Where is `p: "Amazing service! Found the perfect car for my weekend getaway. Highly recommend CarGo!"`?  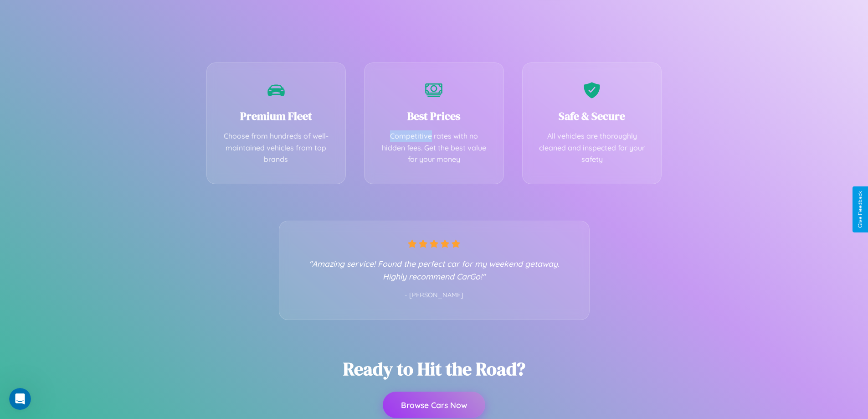 p: "Amazing service! Found the perfect car for my weekend getaway. Highly recommend CarGo!" is located at coordinates (434, 270).